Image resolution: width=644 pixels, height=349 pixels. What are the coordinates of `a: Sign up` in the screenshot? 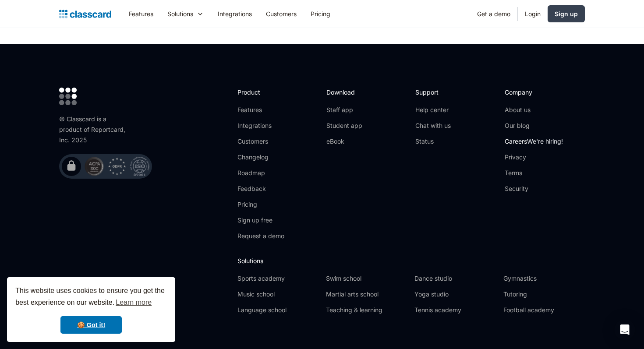 It's located at (566, 14).